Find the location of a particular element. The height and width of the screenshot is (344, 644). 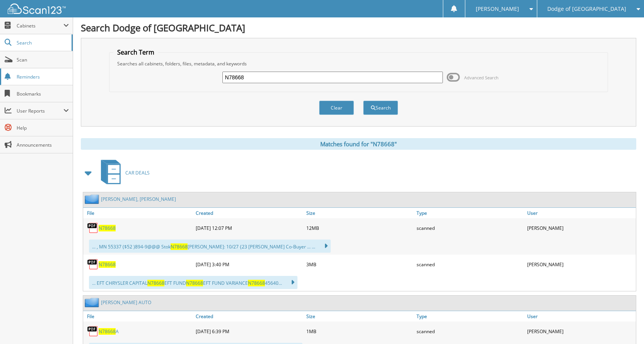

button: Clear is located at coordinates (337, 108).